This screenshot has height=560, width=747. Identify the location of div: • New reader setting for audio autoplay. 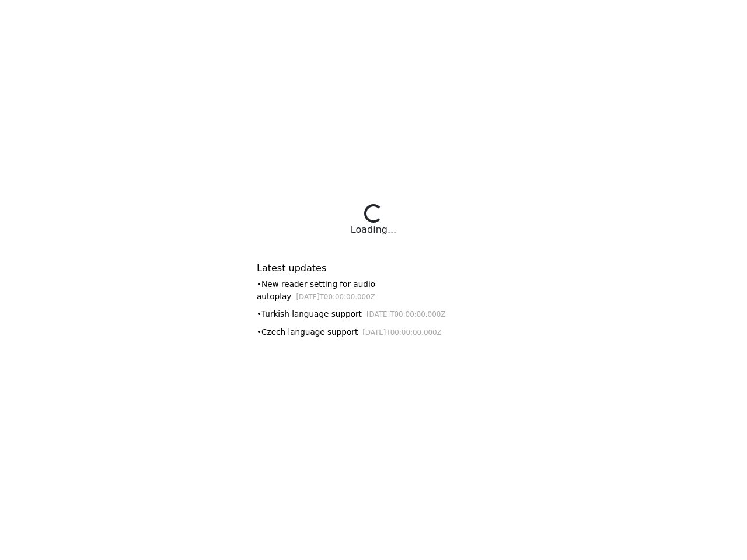
(374, 290).